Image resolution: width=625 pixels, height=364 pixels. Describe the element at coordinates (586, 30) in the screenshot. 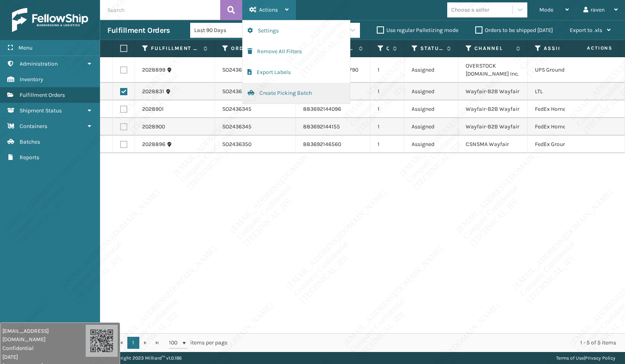

I see `span: Export to .xls` at that location.